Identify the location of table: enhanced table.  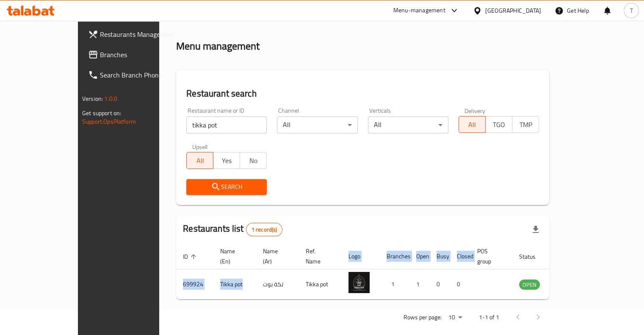
(381, 271).